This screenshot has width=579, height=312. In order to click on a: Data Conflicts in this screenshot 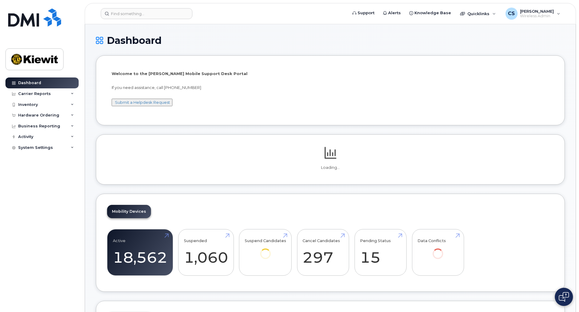, I will do `click(438, 250)`.